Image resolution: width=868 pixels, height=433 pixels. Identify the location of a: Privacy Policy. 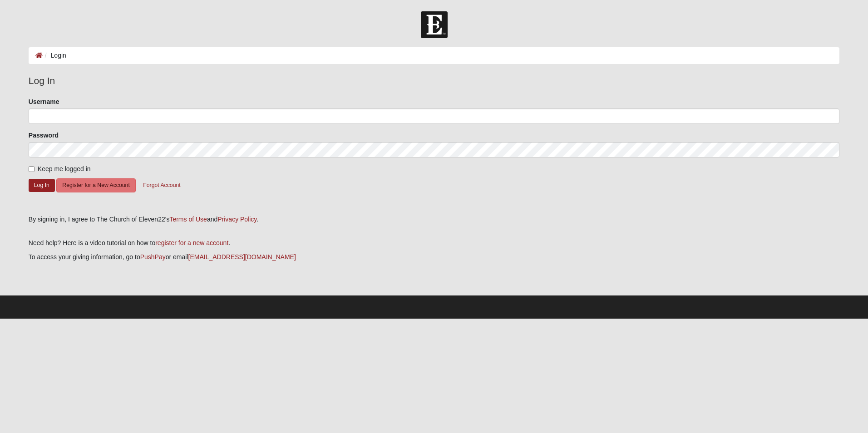
(237, 219).